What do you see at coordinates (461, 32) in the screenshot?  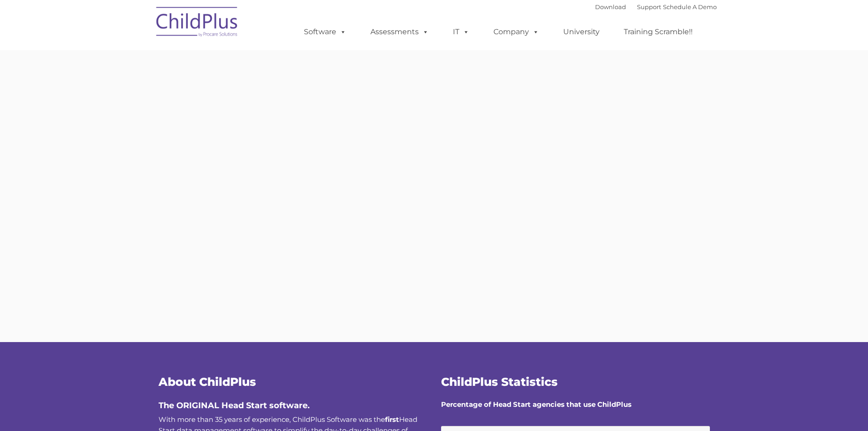 I see `a: IT` at bounding box center [461, 32].